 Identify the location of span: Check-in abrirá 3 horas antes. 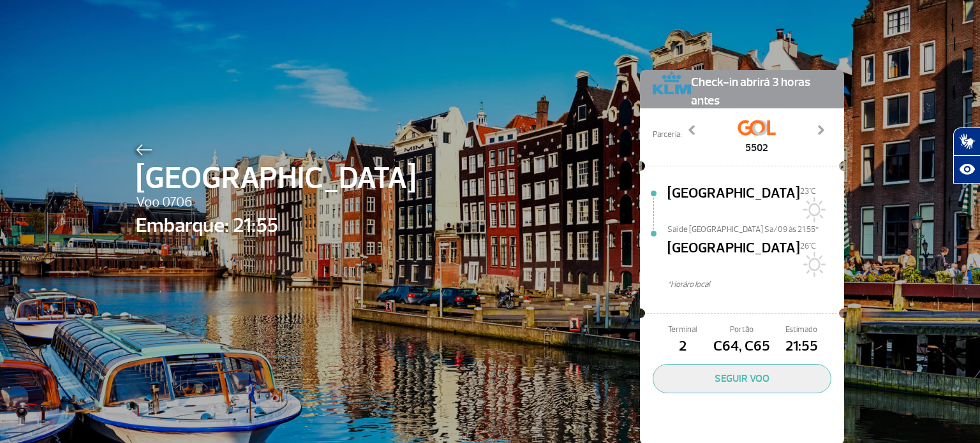
(761, 90).